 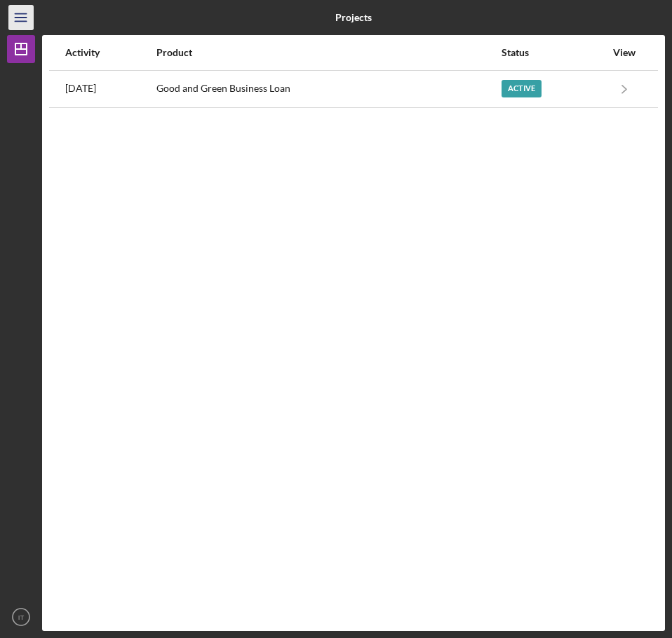 What do you see at coordinates (624, 53) in the screenshot?
I see `div: View` at bounding box center [624, 53].